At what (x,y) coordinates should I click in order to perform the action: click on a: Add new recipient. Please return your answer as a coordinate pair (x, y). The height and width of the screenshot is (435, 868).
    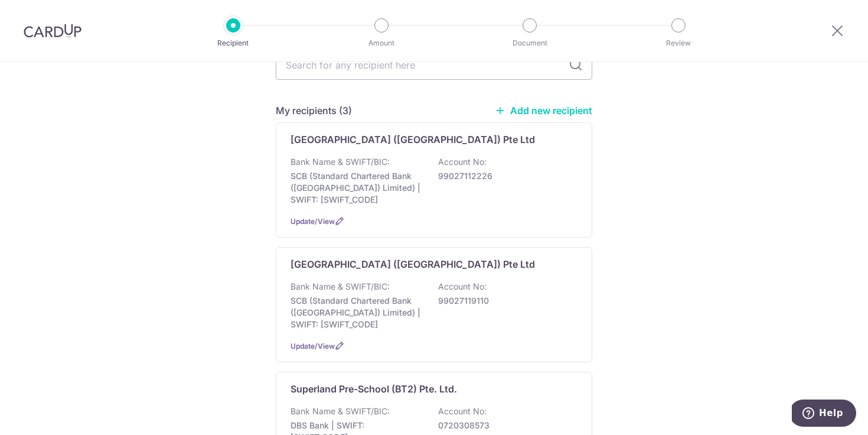
    Looking at the image, I should click on (543, 111).